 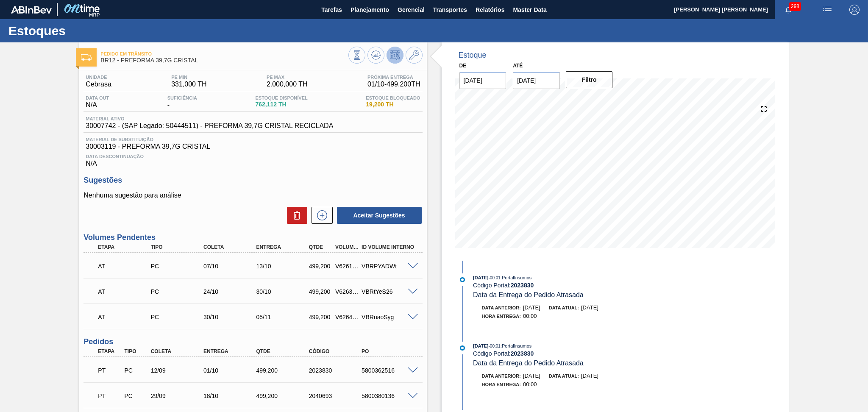 I want to click on span: Próxima Entrega, so click(x=394, y=77).